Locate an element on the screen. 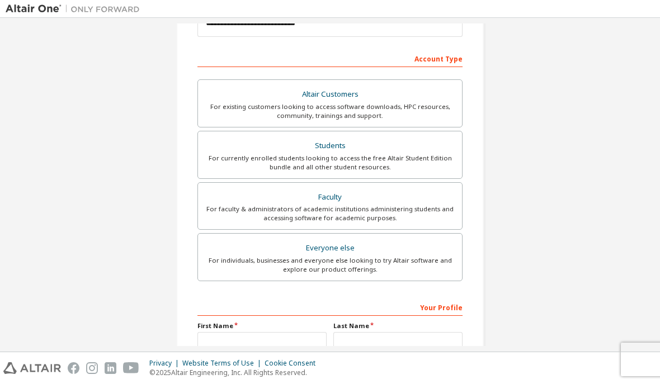 The height and width of the screenshot is (384, 660). img: instagram.svg is located at coordinates (92, 368).